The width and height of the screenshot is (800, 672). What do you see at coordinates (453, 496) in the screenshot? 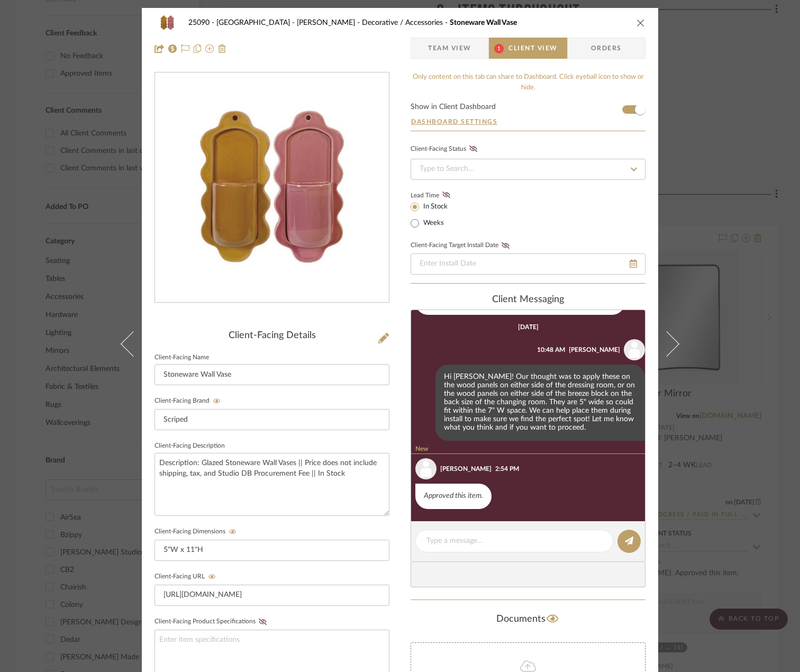
I see `div: Approved this item.` at bounding box center [453, 496].